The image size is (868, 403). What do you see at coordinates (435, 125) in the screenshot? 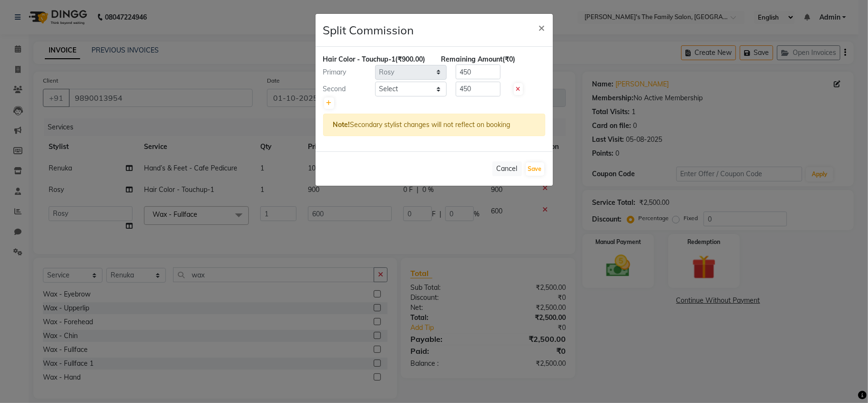
I see `div: Secondary stylist changes will not reflect on booking` at bounding box center [435, 125].